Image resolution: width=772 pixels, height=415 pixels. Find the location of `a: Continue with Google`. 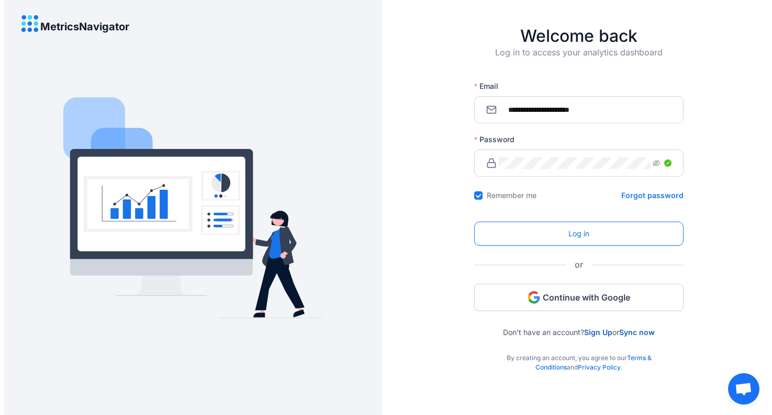

a: Continue with Google is located at coordinates (579, 298).